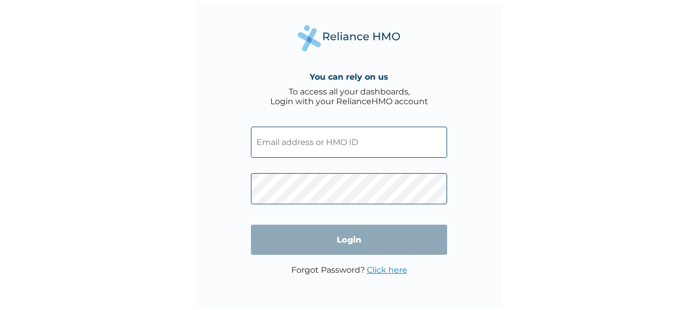 This screenshot has height=310, width=698. What do you see at coordinates (349, 77) in the screenshot?
I see `h4: You can rely on us` at bounding box center [349, 77].